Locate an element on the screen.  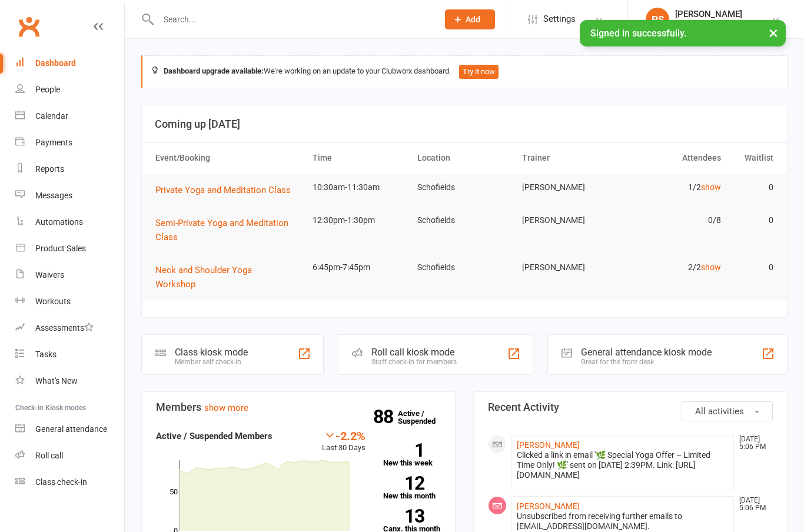
a: Dashboard is located at coordinates (69, 63).